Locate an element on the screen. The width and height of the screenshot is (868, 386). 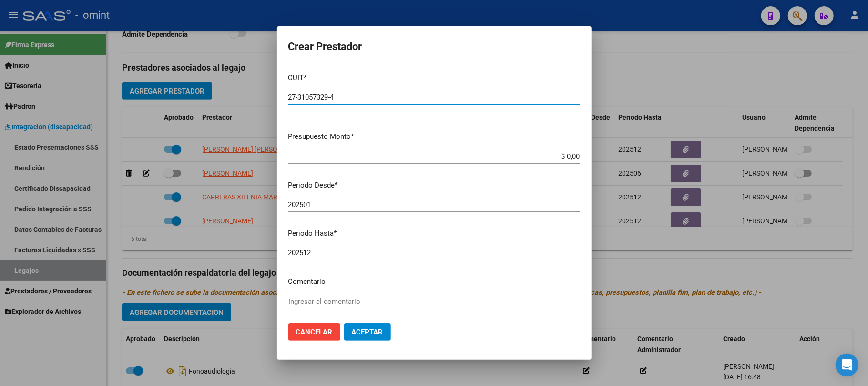
p: Presupuesto Monto is located at coordinates (434, 136).